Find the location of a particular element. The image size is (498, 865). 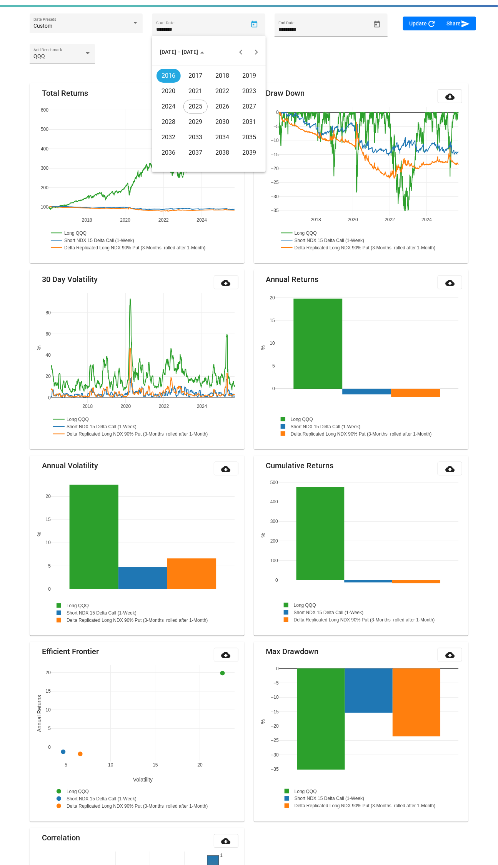

div: 2017 is located at coordinates (196, 76).